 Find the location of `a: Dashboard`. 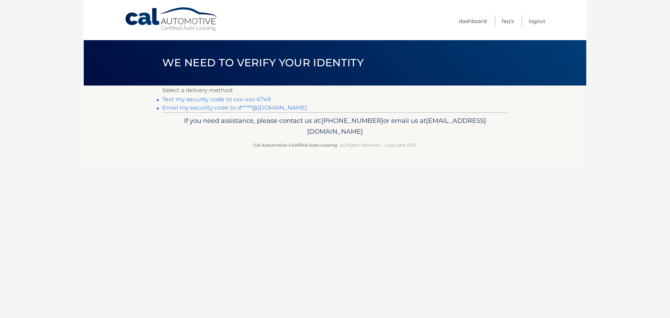

a: Dashboard is located at coordinates (473, 21).